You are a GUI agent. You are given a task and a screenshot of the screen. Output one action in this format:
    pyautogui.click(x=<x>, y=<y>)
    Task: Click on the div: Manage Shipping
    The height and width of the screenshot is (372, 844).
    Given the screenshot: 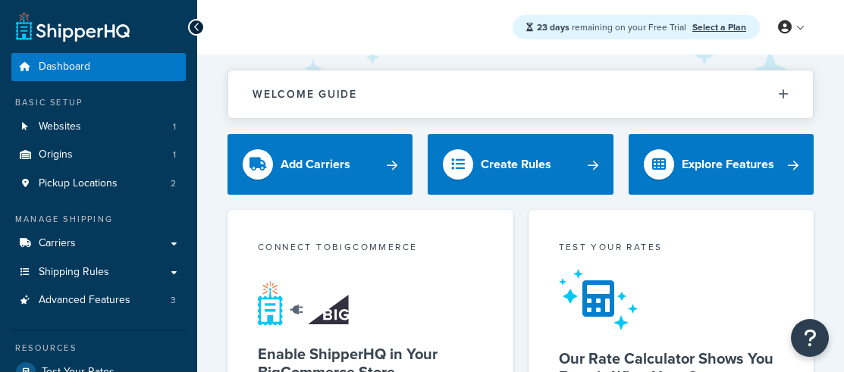 What is the action you would take?
    pyautogui.click(x=99, y=219)
    